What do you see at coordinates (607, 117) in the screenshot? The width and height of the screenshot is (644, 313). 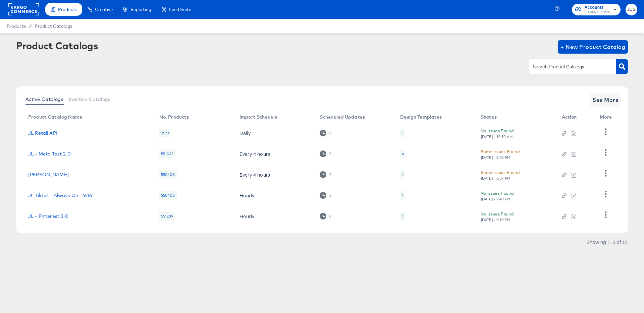 I see `th: More` at bounding box center [607, 117].